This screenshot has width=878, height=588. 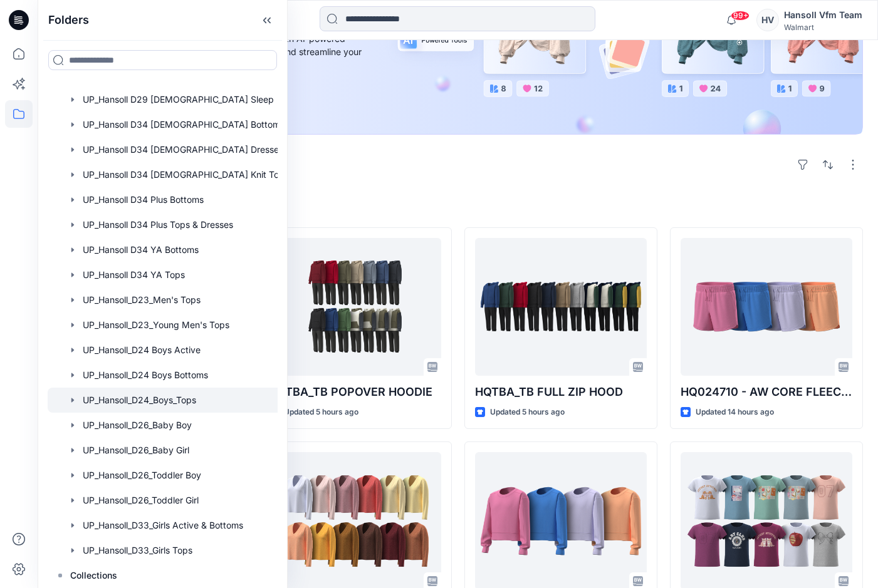 What do you see at coordinates (735, 412) in the screenshot?
I see `p: Updated 14 hours ago` at bounding box center [735, 412].